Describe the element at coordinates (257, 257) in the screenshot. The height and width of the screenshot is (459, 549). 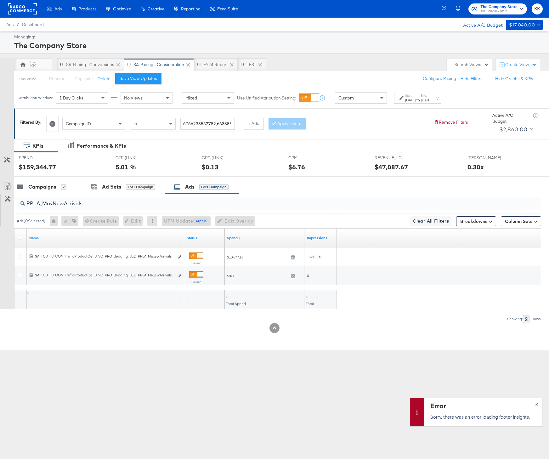
I see `span: $10,677.16` at that location.